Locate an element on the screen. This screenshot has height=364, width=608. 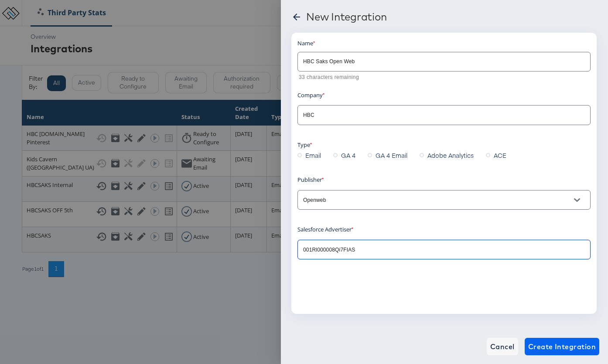
input: Begin typing to find companies is located at coordinates (437, 115).